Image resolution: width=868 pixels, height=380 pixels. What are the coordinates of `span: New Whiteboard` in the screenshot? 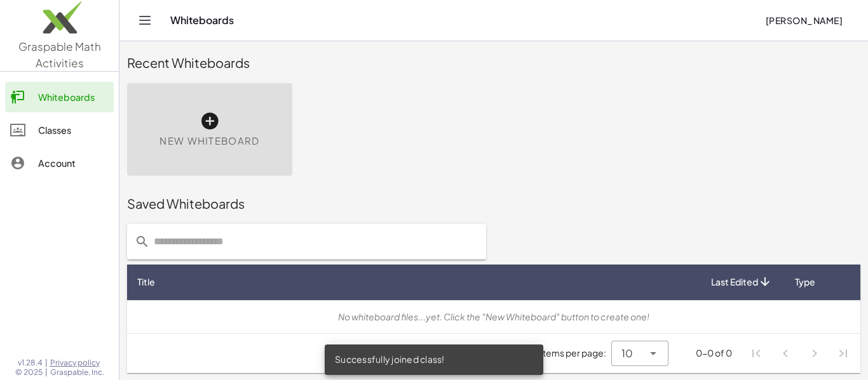 It's located at (209, 141).